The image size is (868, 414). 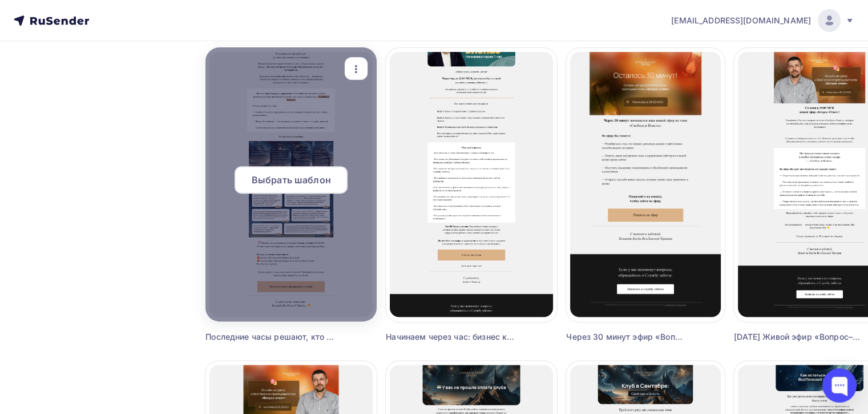 What do you see at coordinates (450, 337) in the screenshot?
I see `div: Начинаем через час: бизнес как «голограмма» состояния` at bounding box center [450, 337].